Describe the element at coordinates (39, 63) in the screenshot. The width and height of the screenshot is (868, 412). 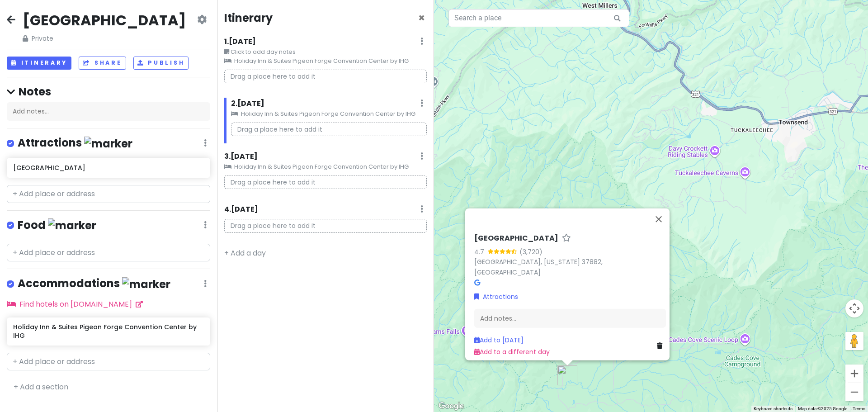
I see `button: Itinerary` at that location.